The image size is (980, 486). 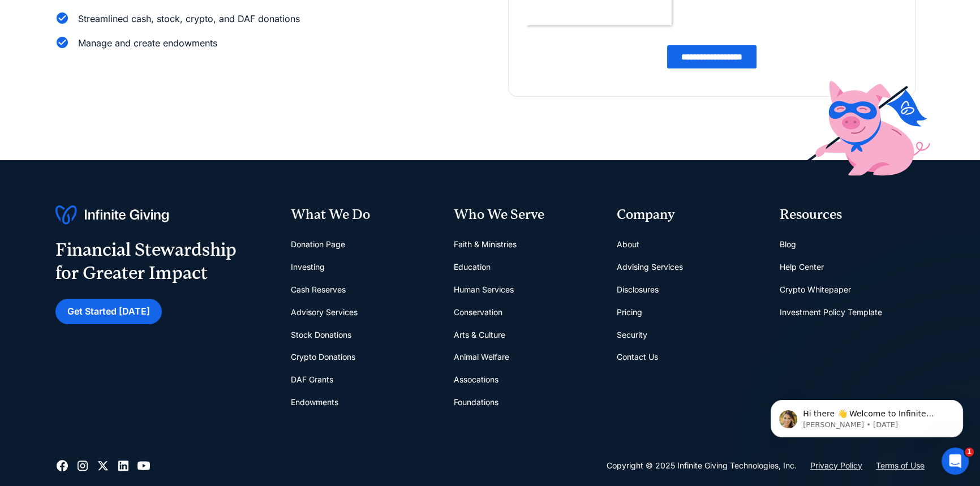 I want to click on div: Copyright © 2025 Infinite Giving Technologies, Inc., so click(x=702, y=466).